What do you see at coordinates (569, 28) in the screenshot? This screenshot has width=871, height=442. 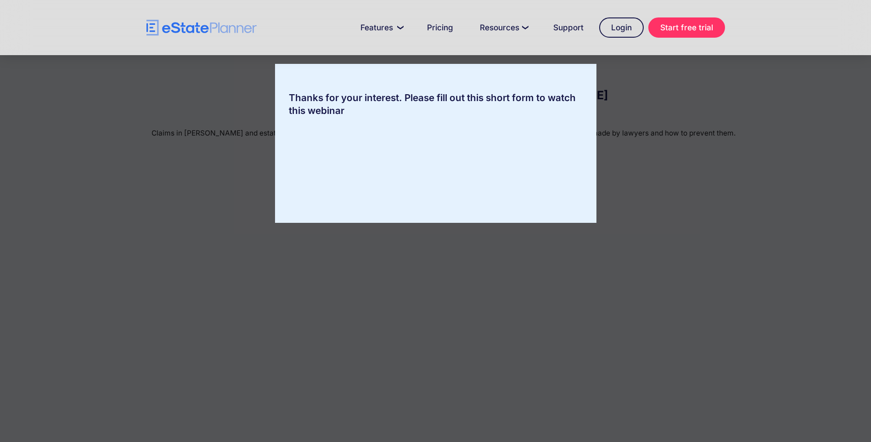 I see `a: Support` at bounding box center [569, 28].